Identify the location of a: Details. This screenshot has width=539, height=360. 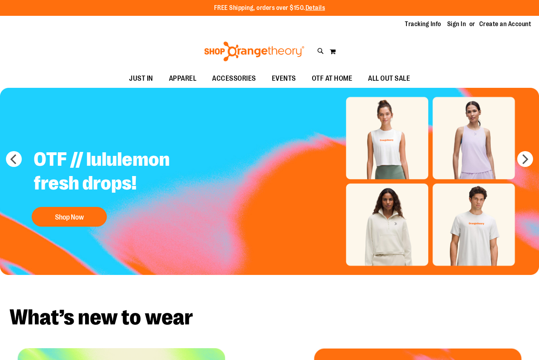
(316, 8).